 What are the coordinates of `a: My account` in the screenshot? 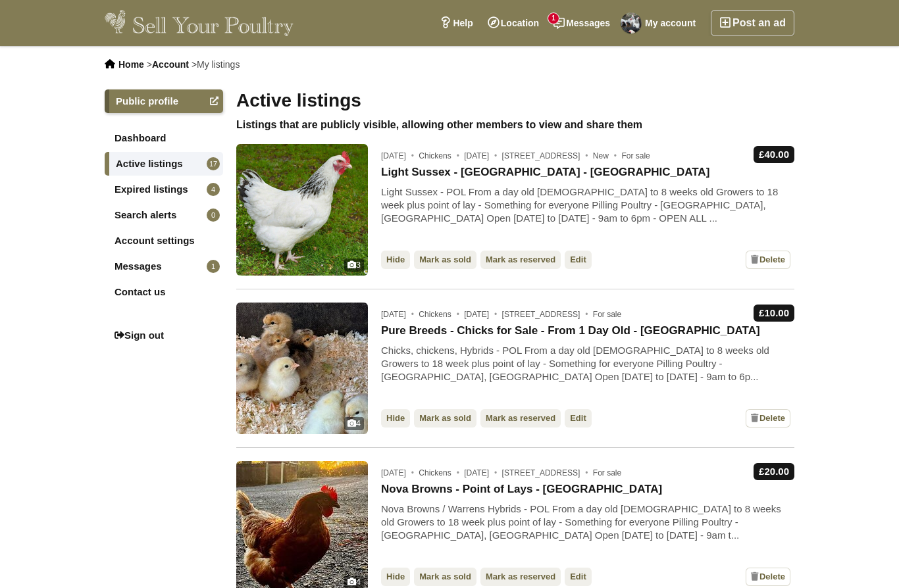 It's located at (660, 23).